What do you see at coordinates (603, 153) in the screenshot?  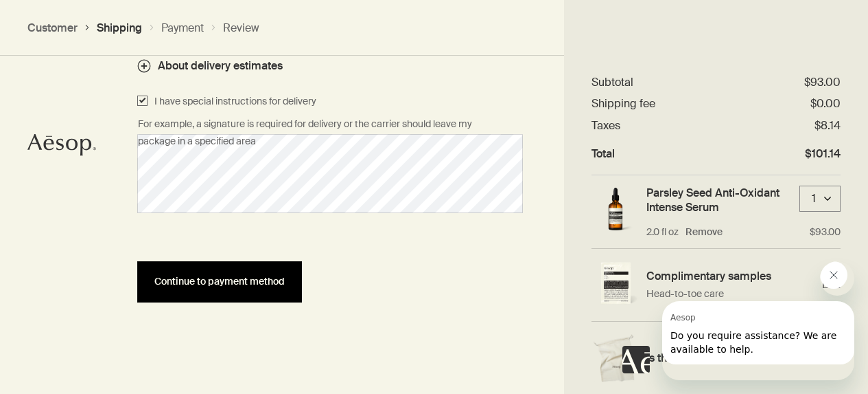 I see `dt: Total` at bounding box center [603, 153].